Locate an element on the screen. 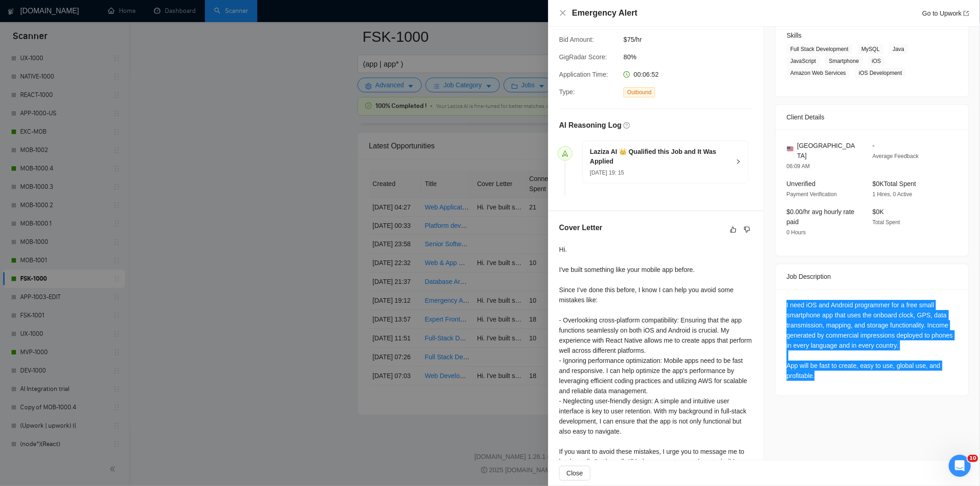 The height and width of the screenshot is (486, 980). span: right is located at coordinates (738, 162).